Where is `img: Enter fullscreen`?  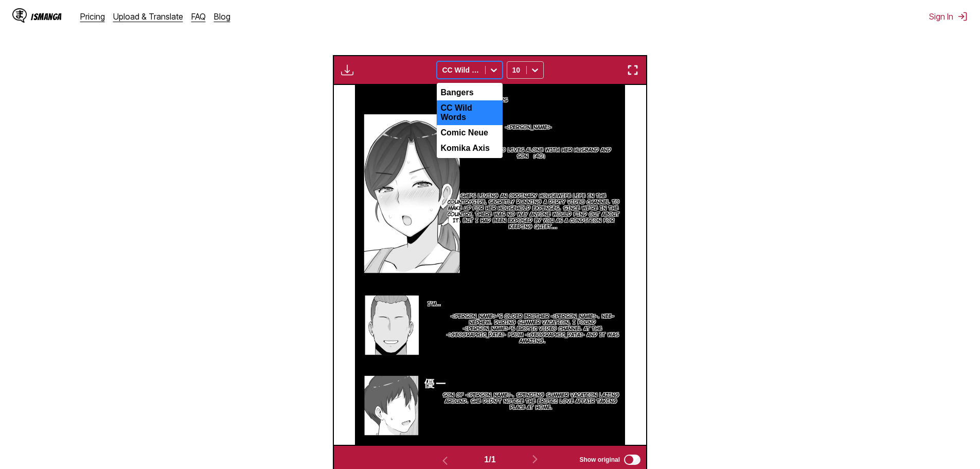 img: Enter fullscreen is located at coordinates (633, 70).